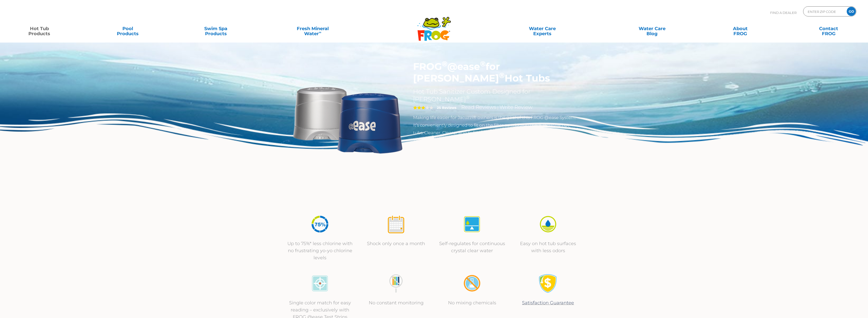 The height and width of the screenshot is (318, 868). Describe the element at coordinates (542, 29) in the screenshot. I see `a: Water CareExperts` at that location.